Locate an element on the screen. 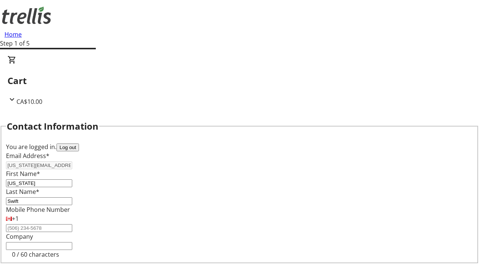  div: You are logged in. is located at coordinates (239, 147).